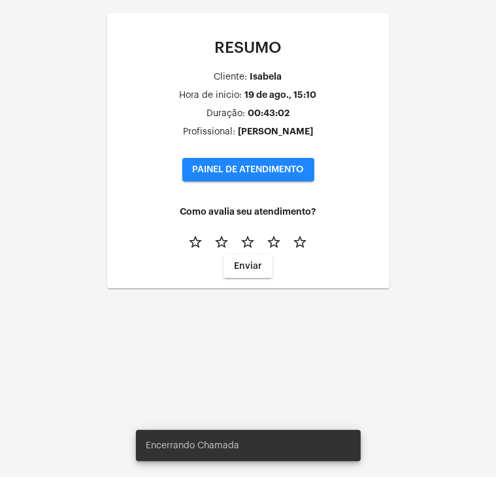  What do you see at coordinates (211, 95) in the screenshot?
I see `div: Hora de inicio:` at bounding box center [211, 95].